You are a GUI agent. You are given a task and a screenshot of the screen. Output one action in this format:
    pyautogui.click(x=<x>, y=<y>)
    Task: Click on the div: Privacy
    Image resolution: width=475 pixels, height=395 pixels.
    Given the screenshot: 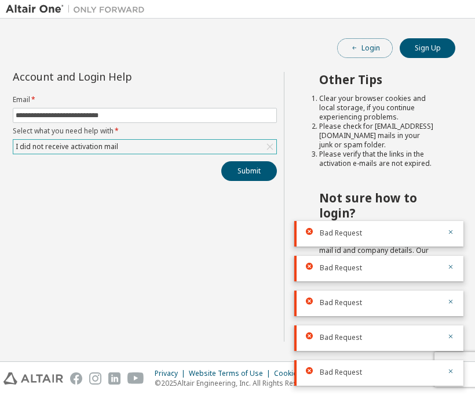 What is the action you would take?
    pyautogui.click(x=172, y=373)
    